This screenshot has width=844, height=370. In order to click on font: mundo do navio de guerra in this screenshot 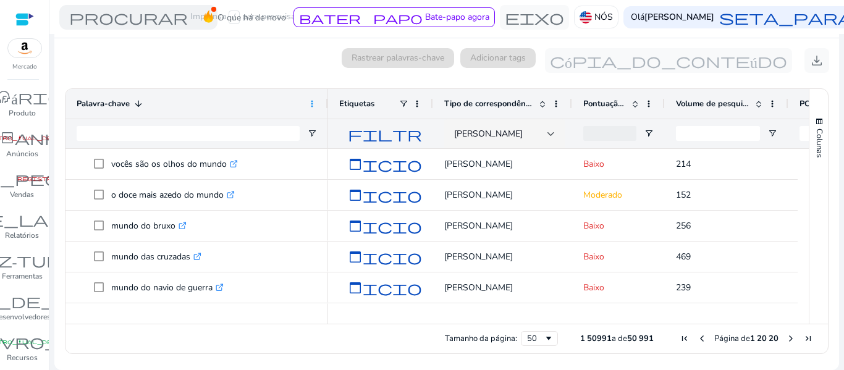, I will do `click(162, 287)`.